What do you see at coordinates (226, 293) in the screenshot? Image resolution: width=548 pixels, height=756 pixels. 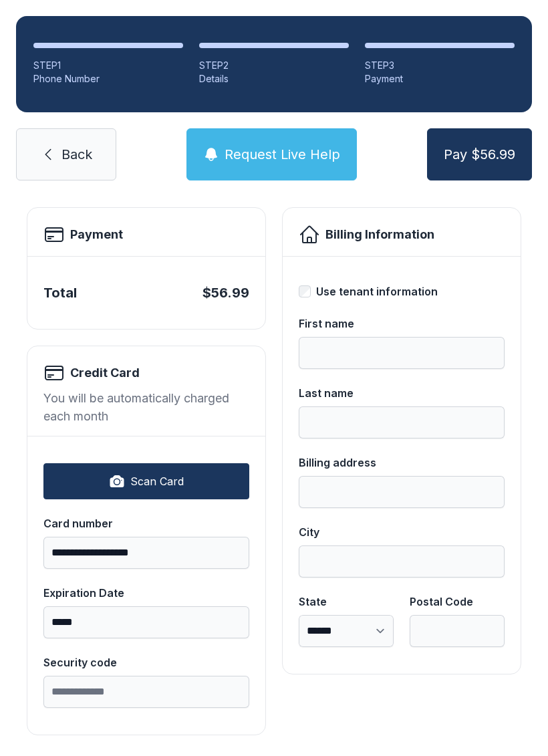 I see `div: $56.99` at bounding box center [226, 293].